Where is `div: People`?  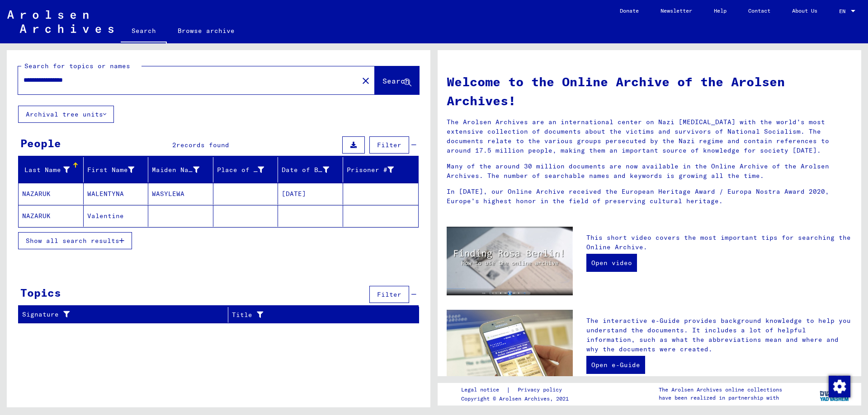
div: People is located at coordinates (40, 143).